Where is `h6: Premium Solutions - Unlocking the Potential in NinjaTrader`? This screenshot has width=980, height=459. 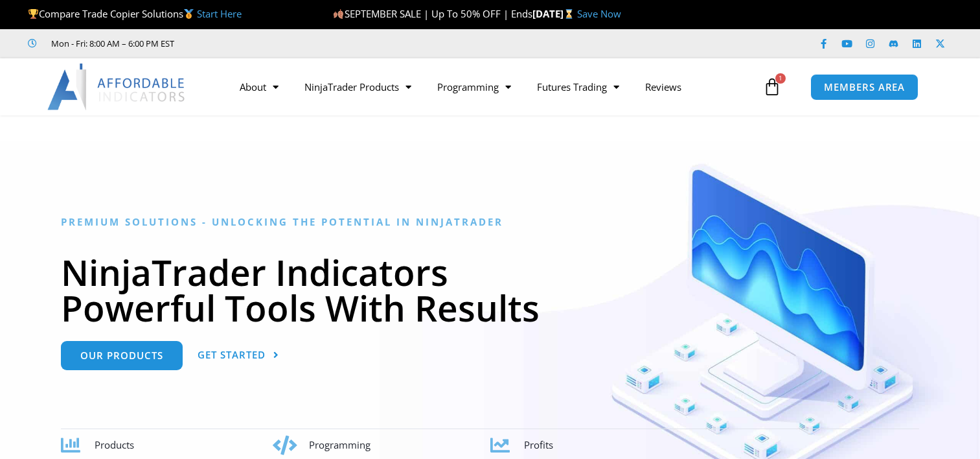
h6: Premium Solutions - Unlocking the Potential in NinjaTrader is located at coordinates (490, 221).